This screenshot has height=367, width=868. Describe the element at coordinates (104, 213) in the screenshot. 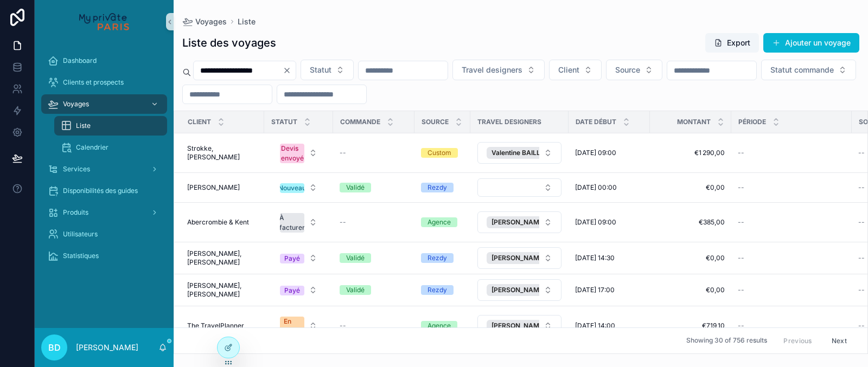

I see `a: Produits` at that location.